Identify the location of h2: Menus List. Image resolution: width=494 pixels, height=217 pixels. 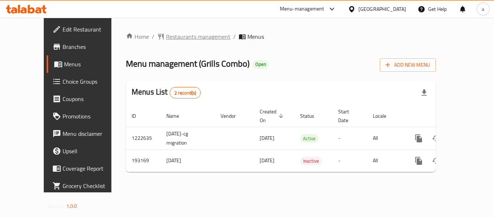
(166, 92).